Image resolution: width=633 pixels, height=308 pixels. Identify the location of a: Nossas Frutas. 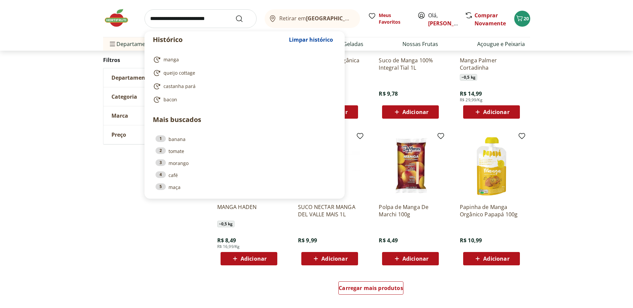
(420, 44).